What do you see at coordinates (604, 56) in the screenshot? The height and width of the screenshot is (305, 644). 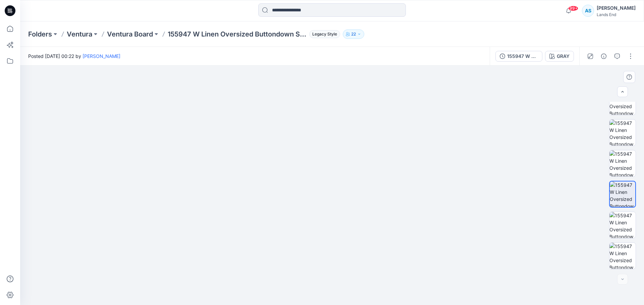 I see `button: Details` at bounding box center [604, 56].